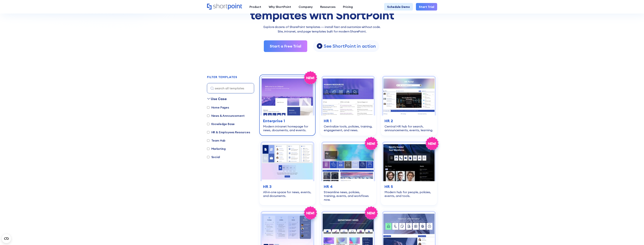  I want to click on h2: FILTER TEMPLATES, so click(222, 77).